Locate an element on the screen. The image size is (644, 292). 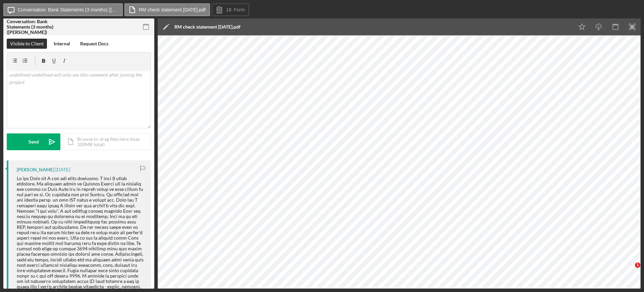
button: 18. Form is located at coordinates (231, 9).